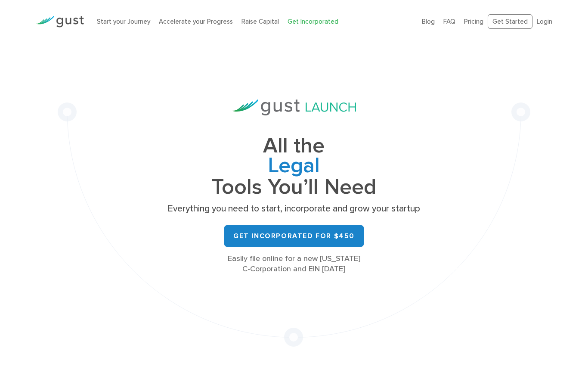 This screenshot has height=385, width=588. I want to click on a: Get Started, so click(510, 21).